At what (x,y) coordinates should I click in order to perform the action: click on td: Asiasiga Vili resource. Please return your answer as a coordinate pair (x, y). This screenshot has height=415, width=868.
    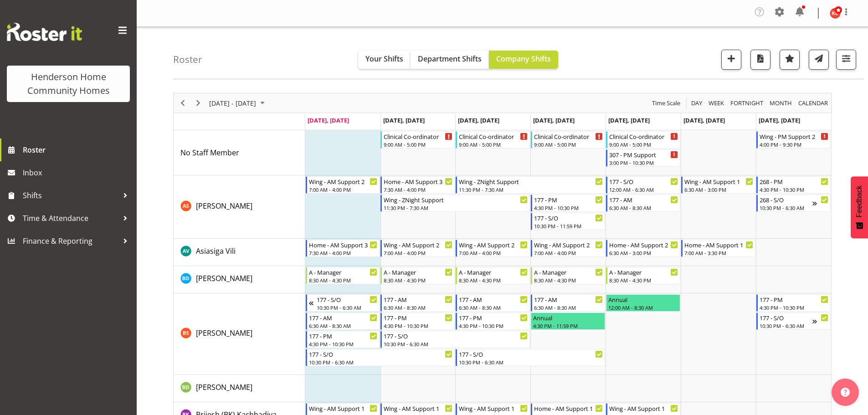
    Looking at the image, I should click on (239, 252).